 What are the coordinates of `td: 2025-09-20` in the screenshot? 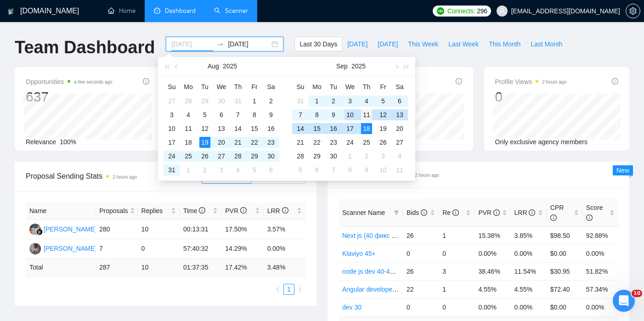 It's located at (399, 128).